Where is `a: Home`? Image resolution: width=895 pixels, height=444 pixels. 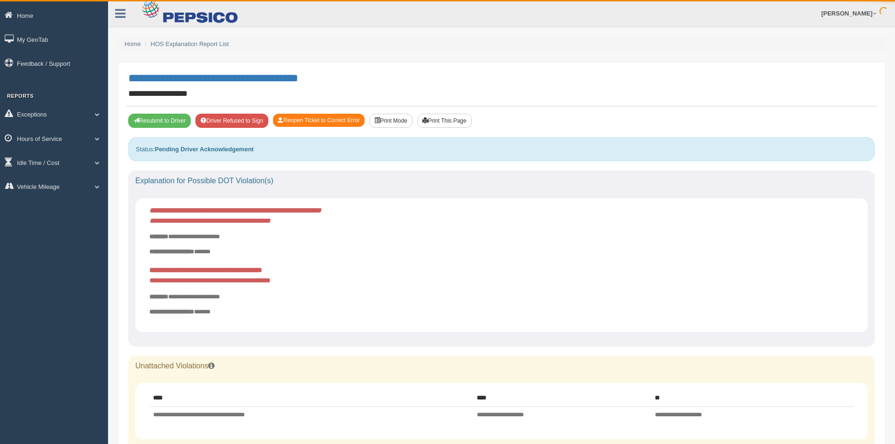
a: Home is located at coordinates (132, 44).